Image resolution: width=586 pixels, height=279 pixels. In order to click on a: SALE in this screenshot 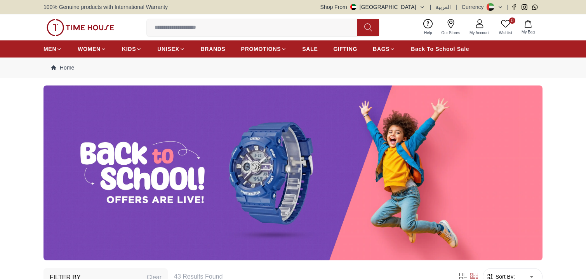, I will do `click(310, 49)`.